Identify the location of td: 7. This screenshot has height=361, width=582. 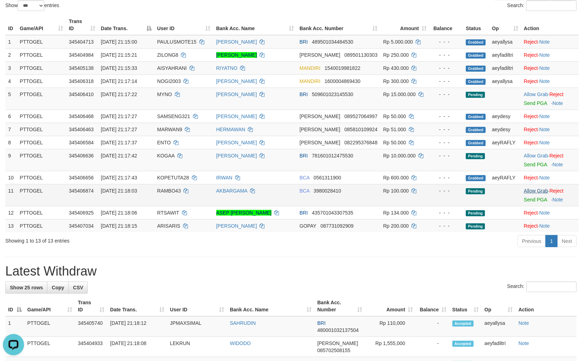
(11, 129).